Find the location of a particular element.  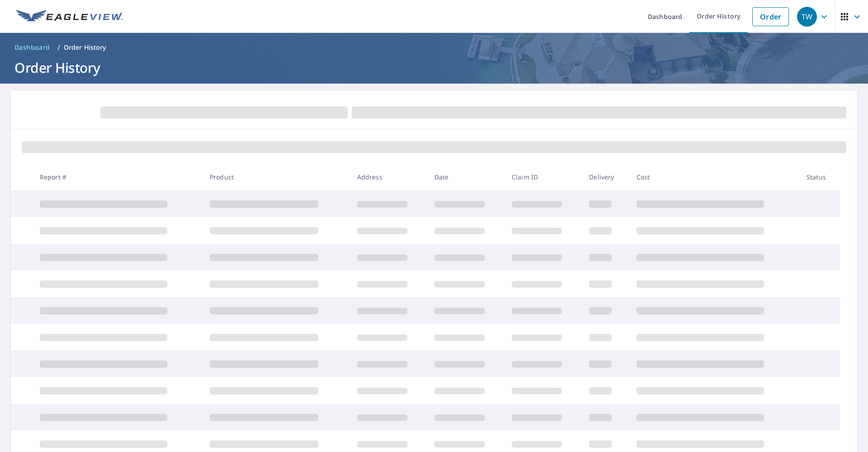

a: Order is located at coordinates (770, 17).